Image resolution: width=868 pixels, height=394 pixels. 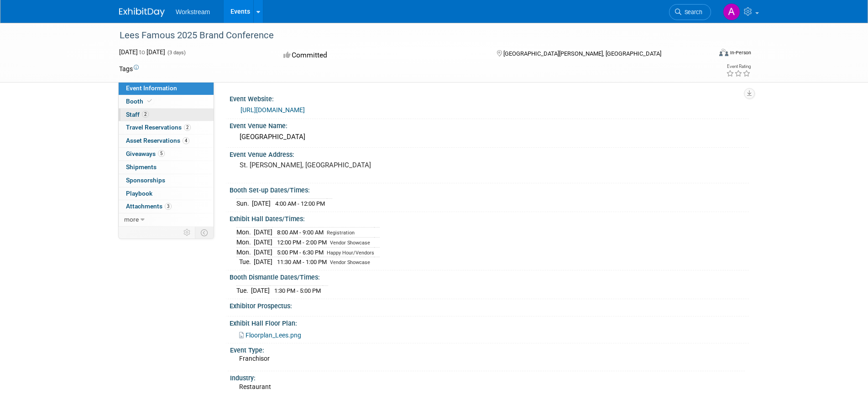 What do you see at coordinates (382, 55) in the screenshot?
I see `div: Committed` at bounding box center [382, 55].